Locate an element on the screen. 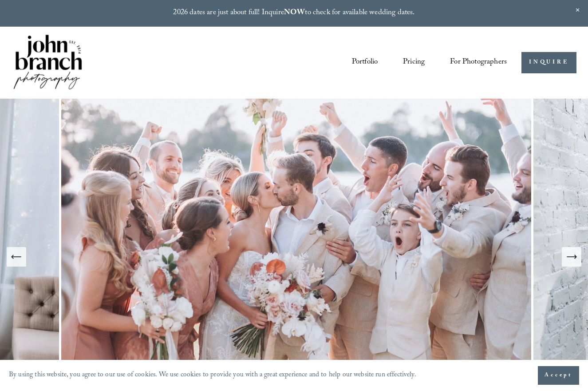 Image resolution: width=588 pixels, height=391 pixels. span: Accept is located at coordinates (558, 375).